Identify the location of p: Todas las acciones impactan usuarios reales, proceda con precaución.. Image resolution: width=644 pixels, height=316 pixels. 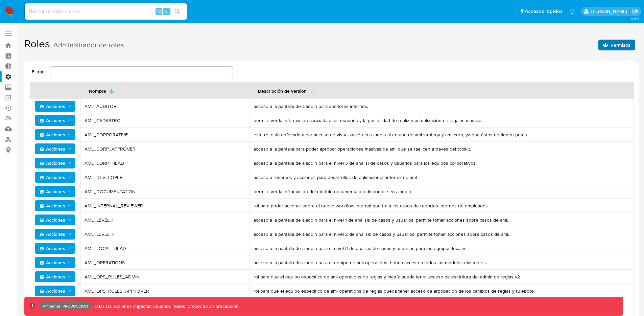
(165, 306).